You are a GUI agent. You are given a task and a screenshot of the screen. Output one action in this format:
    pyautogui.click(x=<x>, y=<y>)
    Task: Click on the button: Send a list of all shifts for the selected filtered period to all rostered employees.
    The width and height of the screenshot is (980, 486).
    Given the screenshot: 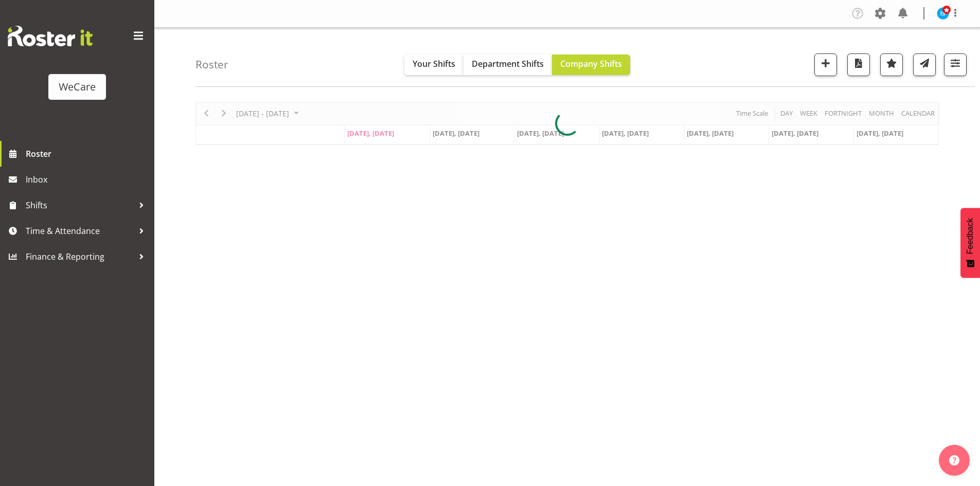 What is the action you would take?
    pyautogui.click(x=925, y=65)
    